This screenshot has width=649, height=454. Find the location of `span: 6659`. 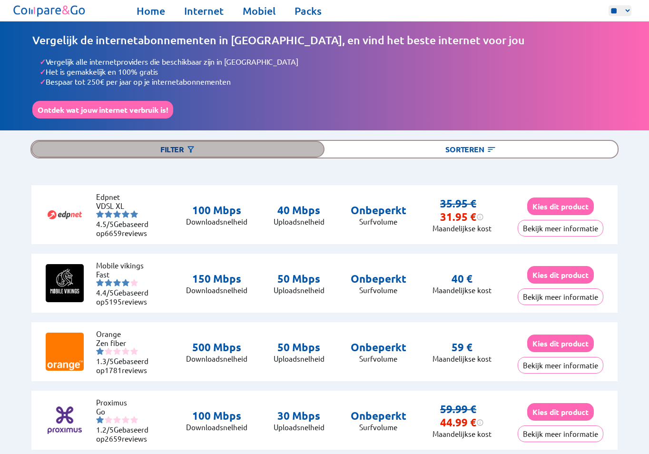

span: 6659 is located at coordinates (113, 233).